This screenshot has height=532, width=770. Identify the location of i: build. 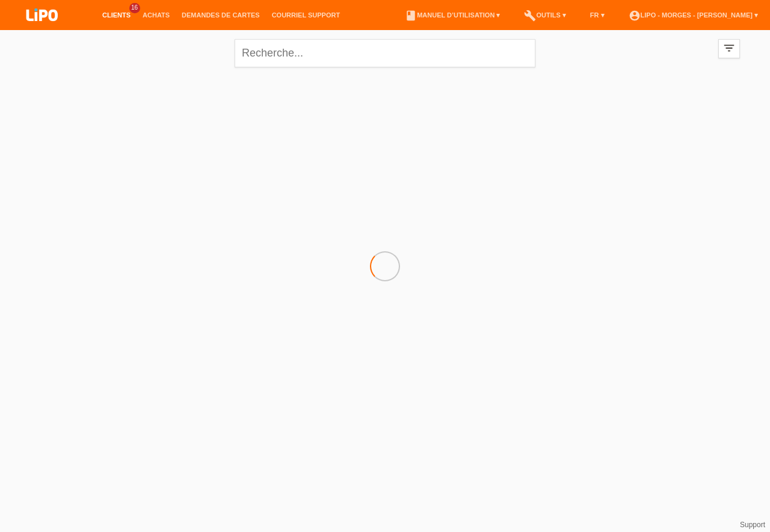
(530, 16).